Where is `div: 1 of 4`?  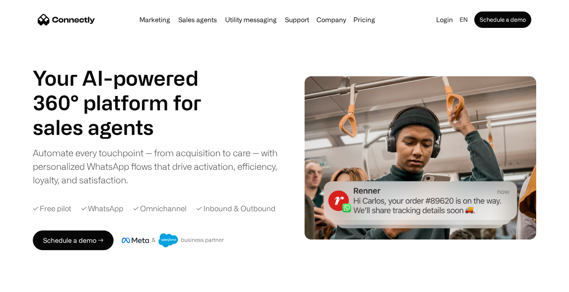
div: 1 of 4 is located at coordinates (127, 127).